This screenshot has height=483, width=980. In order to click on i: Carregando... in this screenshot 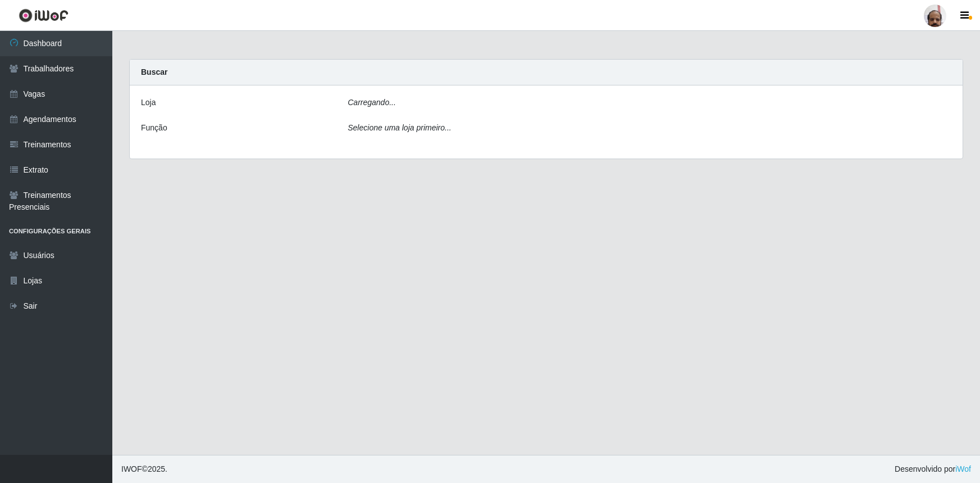, I will do `click(371, 102)`.